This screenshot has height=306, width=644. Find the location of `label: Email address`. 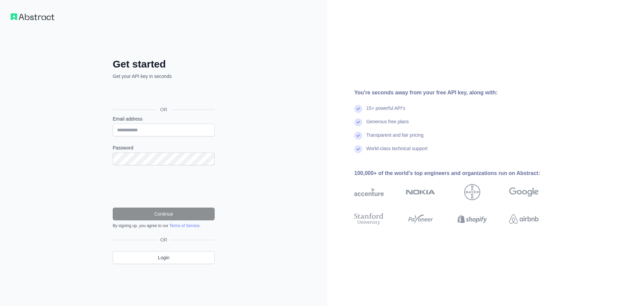

label: Email address is located at coordinates (164, 119).